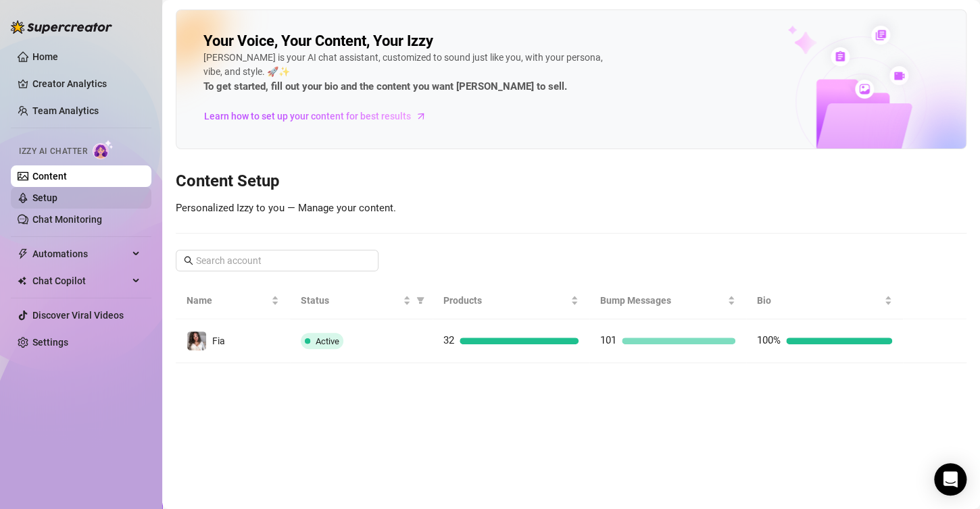 The height and width of the screenshot is (509, 980). I want to click on a: Creator Analytics, so click(87, 84).